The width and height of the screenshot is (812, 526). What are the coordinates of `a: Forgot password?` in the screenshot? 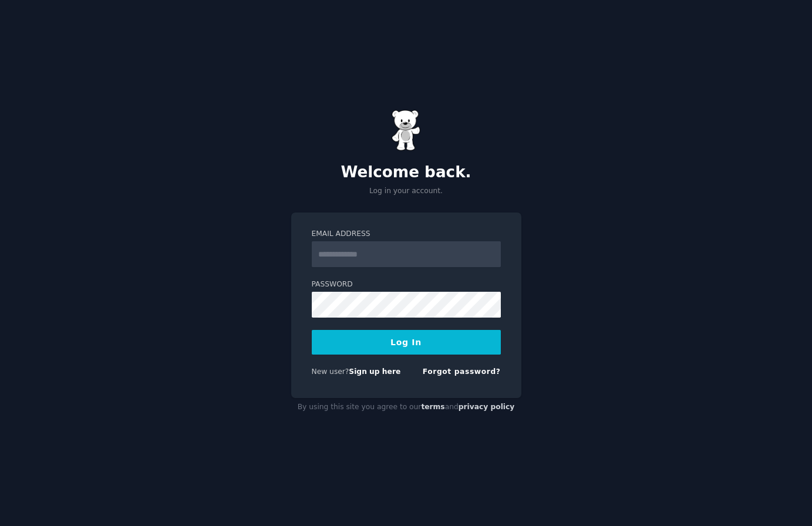 It's located at (462, 371).